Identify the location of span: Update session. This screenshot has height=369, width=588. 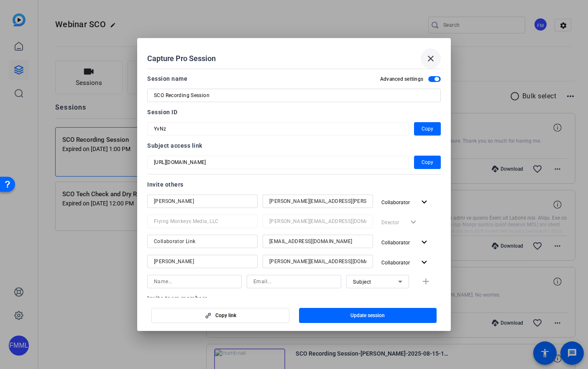
(368, 316).